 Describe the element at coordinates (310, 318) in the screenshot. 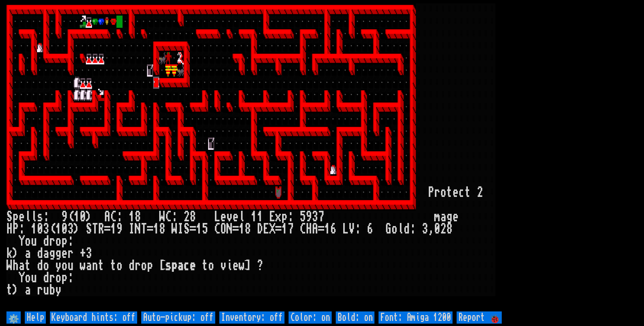

I see `input: Color: on` at that location.